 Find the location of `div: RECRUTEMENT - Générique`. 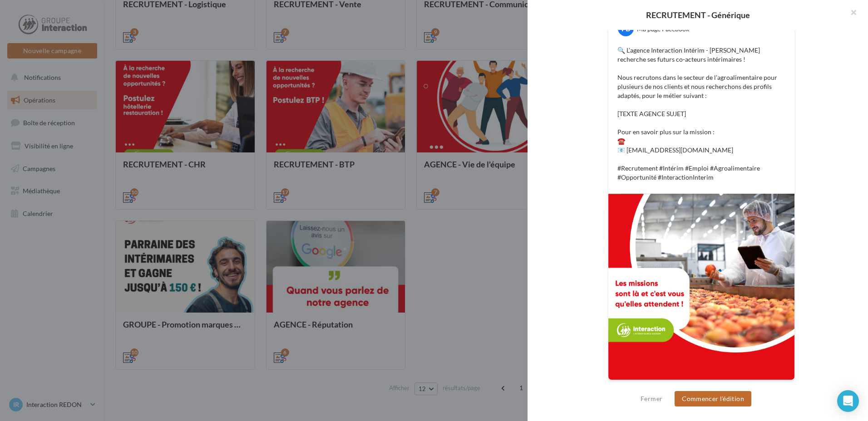

div: RECRUTEMENT - Générique is located at coordinates (698, 15).